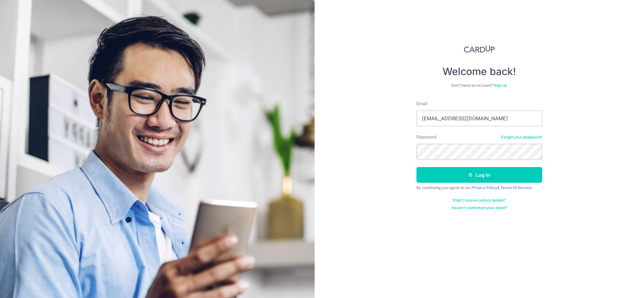 The image size is (644, 298). What do you see at coordinates (500, 85) in the screenshot?
I see `a: Sign up` at bounding box center [500, 85].